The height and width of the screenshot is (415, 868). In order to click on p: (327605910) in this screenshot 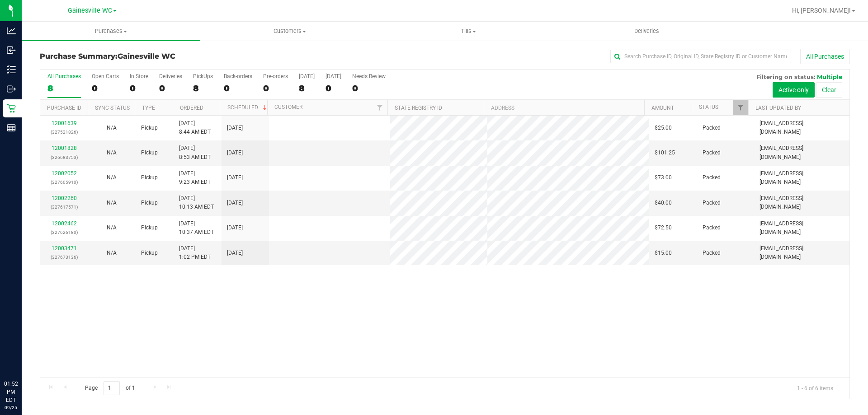, I will do `click(64, 182)`.